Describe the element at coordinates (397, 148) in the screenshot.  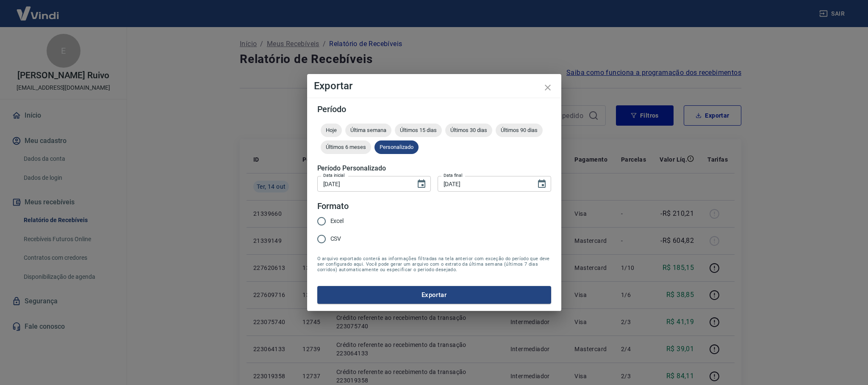
I see `div: Personalizado` at that location.